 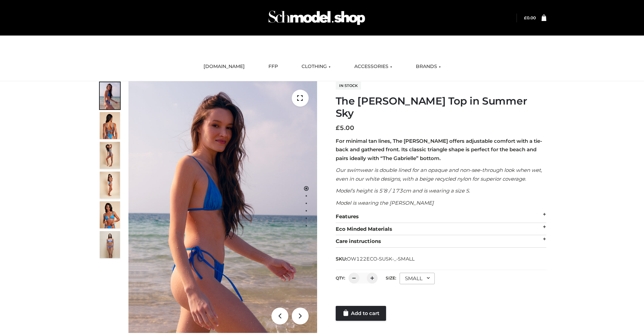 I want to click on span: SKU:, so click(x=375, y=259).